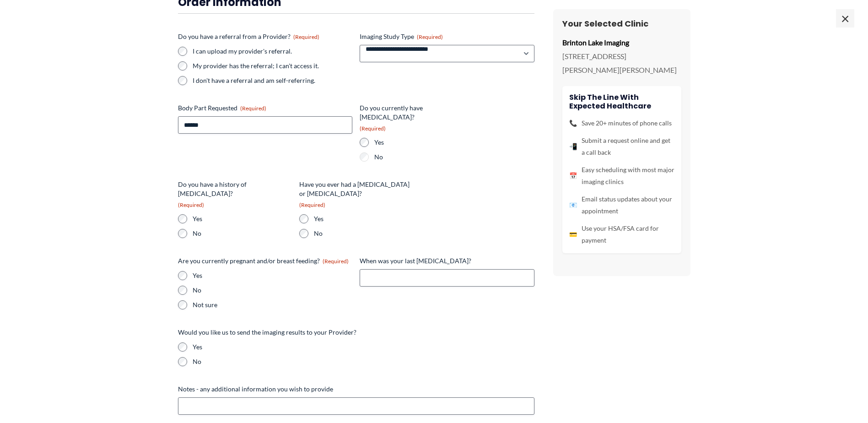  I want to click on li: Use your HSA/FSA card for payment, so click(622, 234).